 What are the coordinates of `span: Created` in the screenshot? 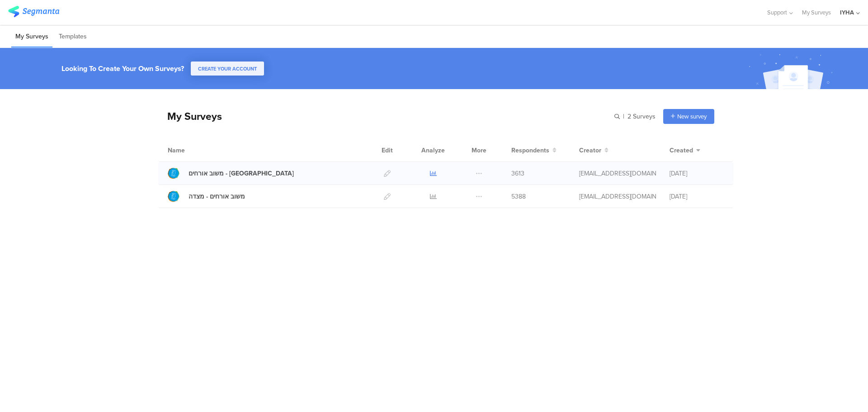 It's located at (681, 150).